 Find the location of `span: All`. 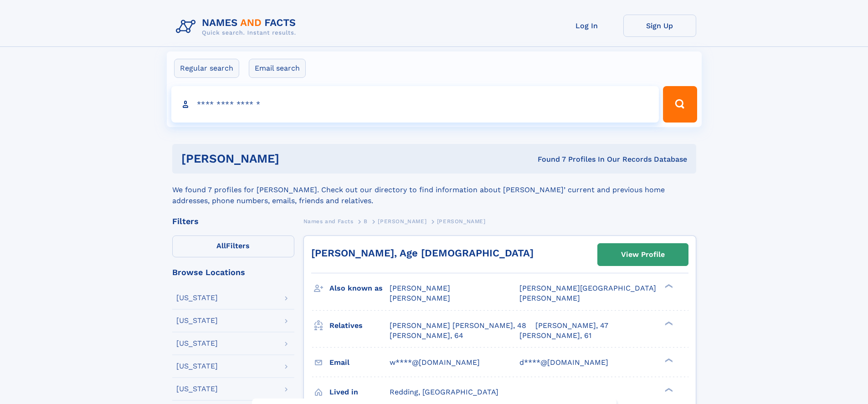

span: All is located at coordinates (221, 245).